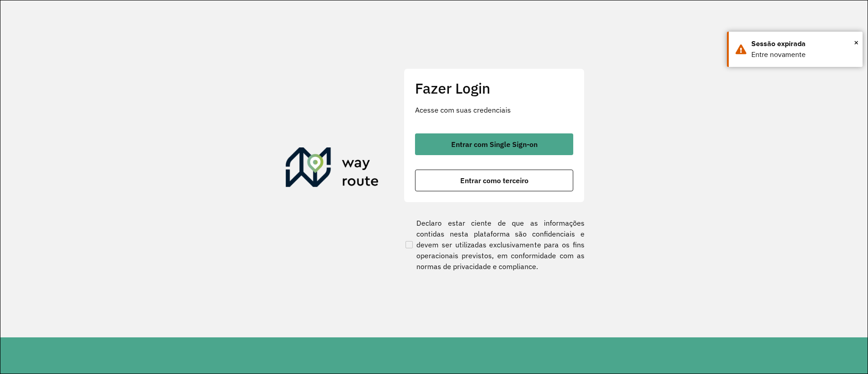  Describe the element at coordinates (804, 55) in the screenshot. I see `div: Entre novamente` at that location.